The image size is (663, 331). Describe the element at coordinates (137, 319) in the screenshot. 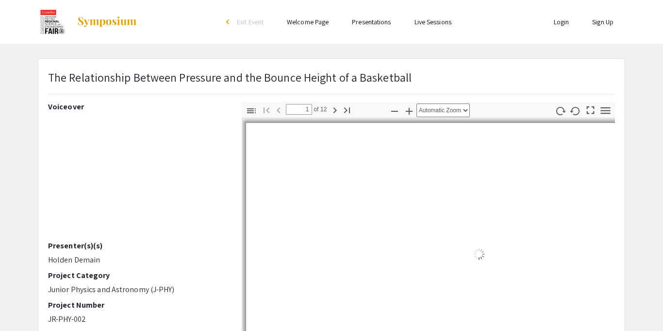

I see `p: JR-PHY-002` at that location.